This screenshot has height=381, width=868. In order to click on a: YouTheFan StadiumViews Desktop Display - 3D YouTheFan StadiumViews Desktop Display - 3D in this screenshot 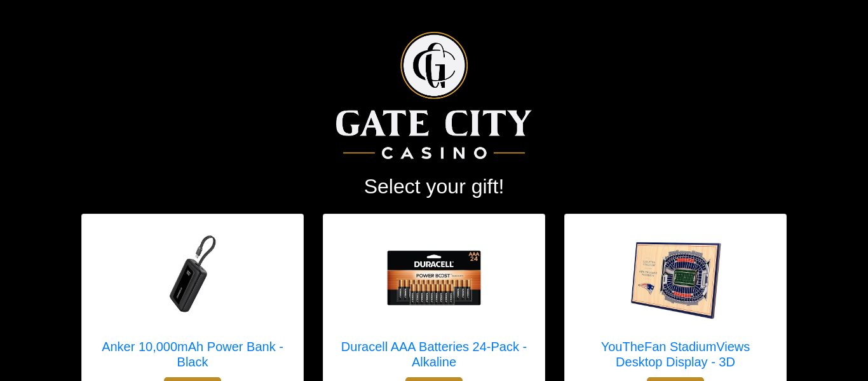, I will do `click(676, 302)`.